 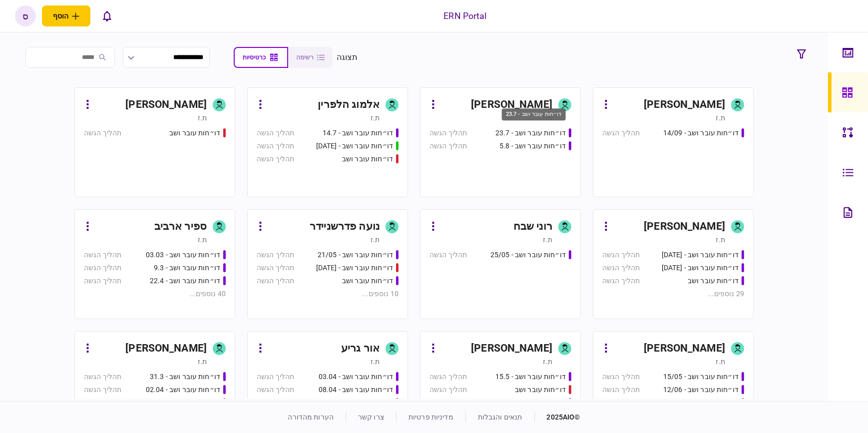 I want to click on a: ספיר ארביבת.זדו״חות עובר ושב - 03.03תהליך הגשהדו״חות עובר ושב - 9.3תהליך הגשהדו״חות עובר ושב - 22..., so click(x=154, y=264).